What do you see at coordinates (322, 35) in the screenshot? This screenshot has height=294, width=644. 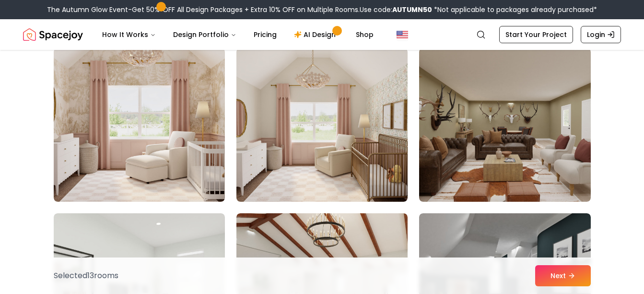 I see `nav: Global` at bounding box center [322, 35].